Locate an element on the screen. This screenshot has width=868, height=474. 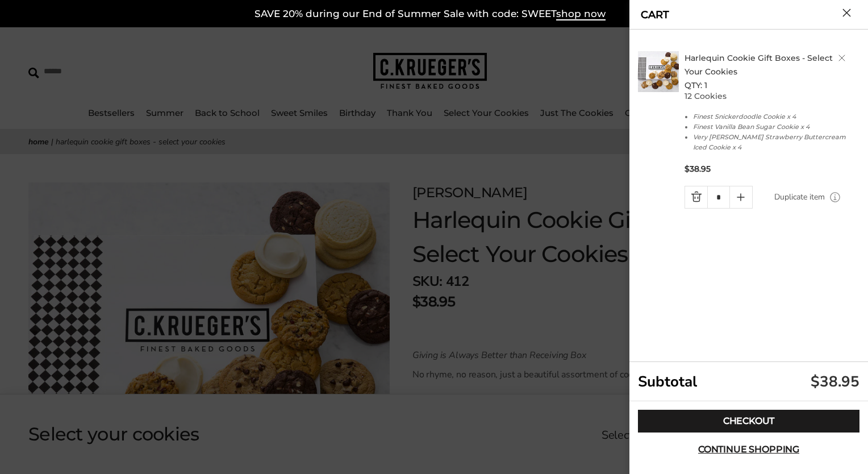
p: 12 Cookies is located at coordinates (774, 96).